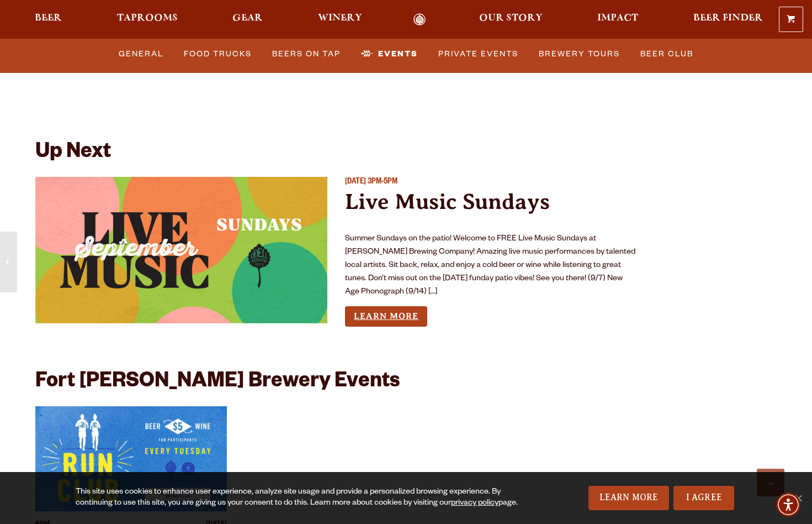  Describe the element at coordinates (728, 20) in the screenshot. I see `a: Beer Finder` at that location.